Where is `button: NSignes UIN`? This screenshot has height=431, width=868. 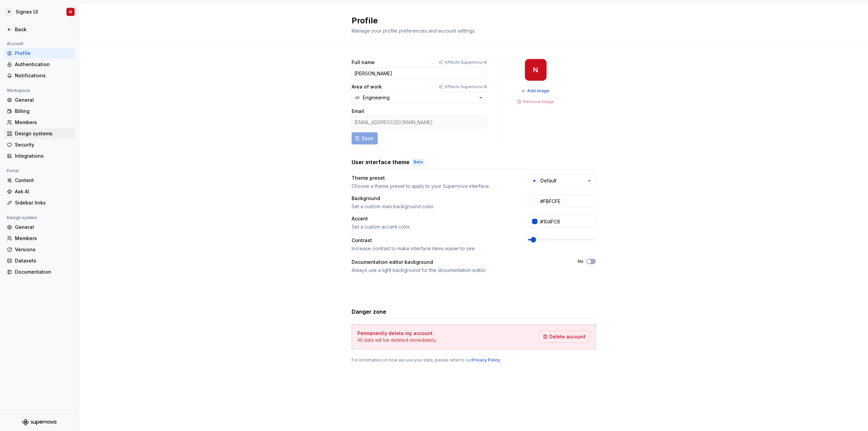 button: NSignes UIN is located at coordinates (39, 12).